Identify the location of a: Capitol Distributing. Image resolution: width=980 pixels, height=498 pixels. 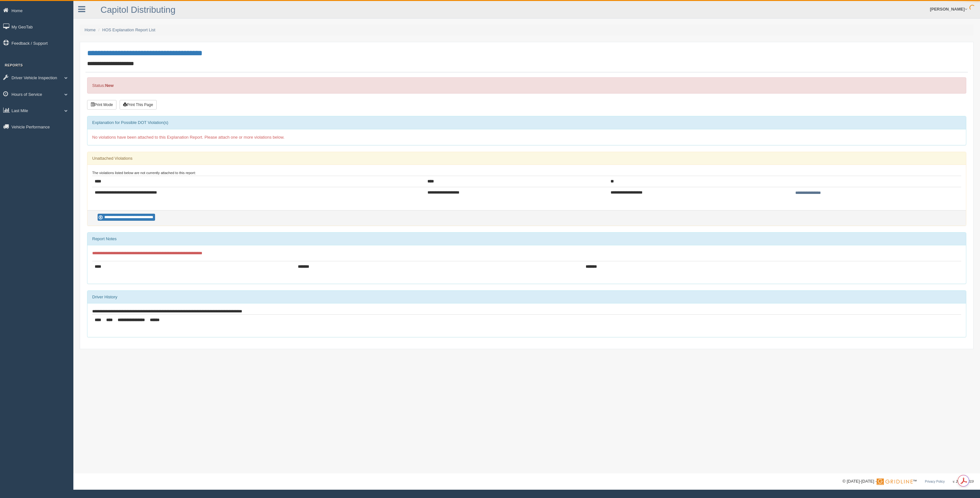
(138, 10).